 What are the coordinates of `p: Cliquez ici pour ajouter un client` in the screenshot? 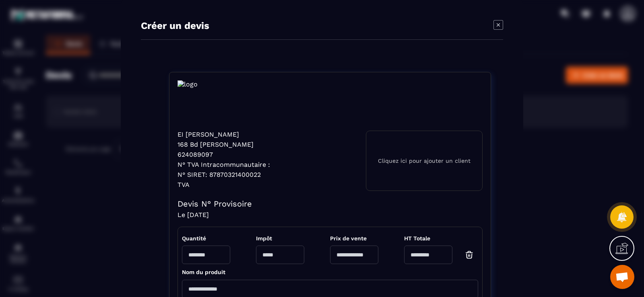 It's located at (424, 161).